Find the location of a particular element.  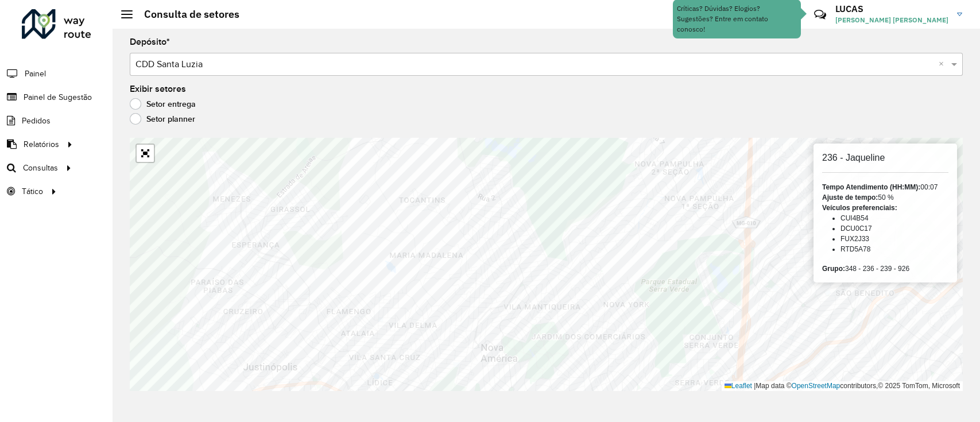

span: Consultas is located at coordinates (40, 168).